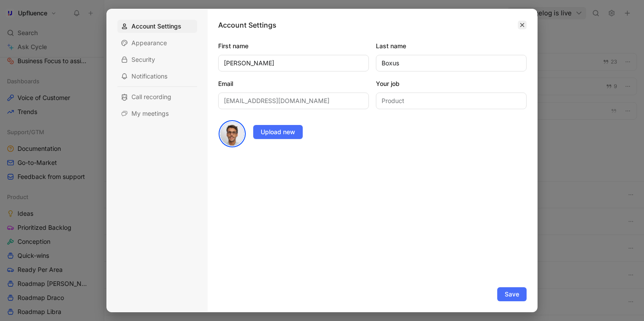 The height and width of the screenshot is (321, 644). Describe the element at coordinates (247, 25) in the screenshot. I see `h1: Account Settings` at that location.